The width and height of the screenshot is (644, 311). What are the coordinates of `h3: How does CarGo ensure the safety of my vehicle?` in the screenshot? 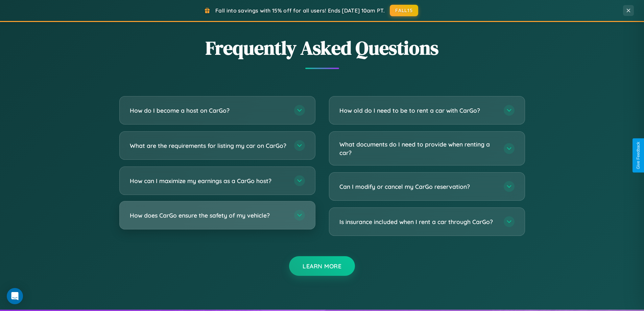 It's located at (209, 215).